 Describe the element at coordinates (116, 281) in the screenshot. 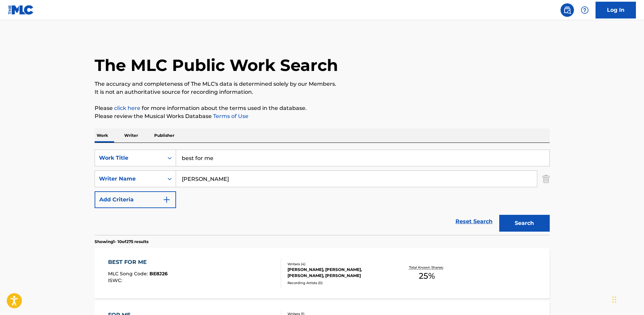

I see `span: ISWC :` at that location.